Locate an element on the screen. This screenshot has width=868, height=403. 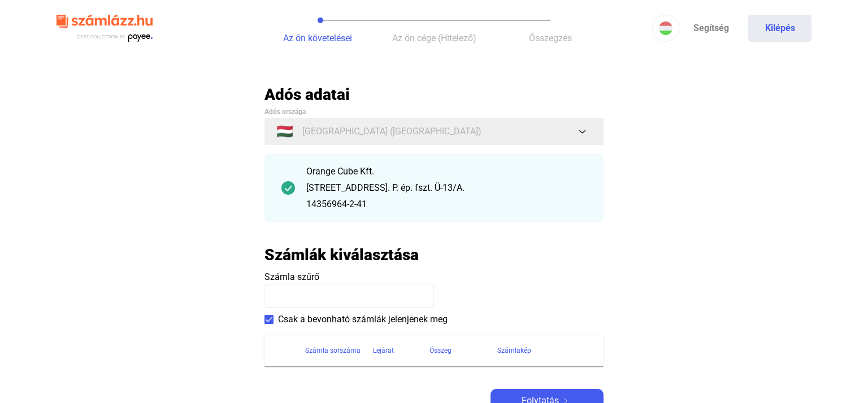
div: 14356964-2-41 is located at coordinates (446, 205).